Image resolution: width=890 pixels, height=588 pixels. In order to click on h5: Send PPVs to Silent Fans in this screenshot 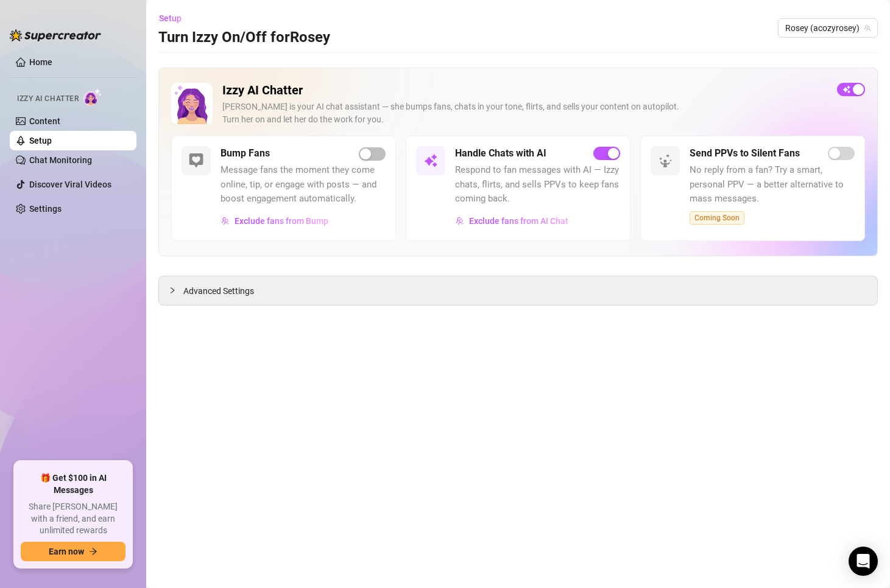, I will do `click(744, 153)`.